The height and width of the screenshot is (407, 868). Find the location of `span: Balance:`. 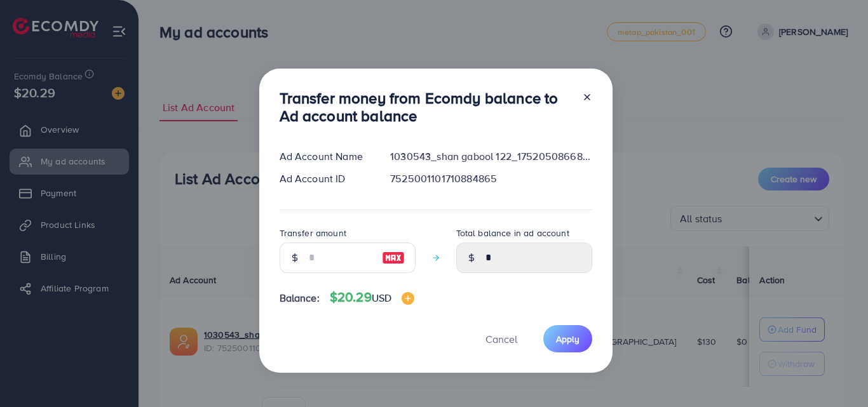

span: Balance: is located at coordinates (299, 298).